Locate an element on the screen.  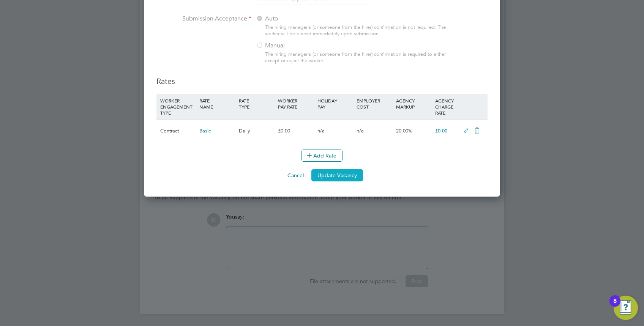
button: Cancel is located at coordinates (295, 176).